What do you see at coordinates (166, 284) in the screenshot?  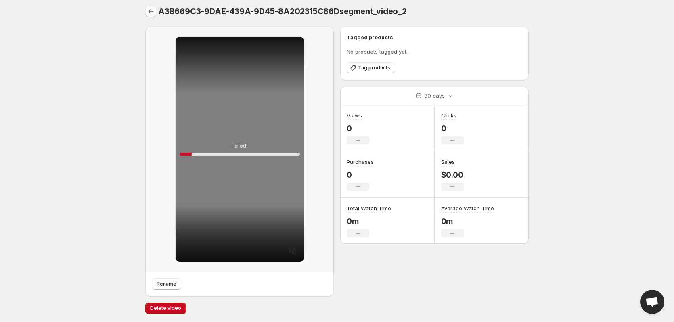 I see `span: Rename` at bounding box center [166, 284].